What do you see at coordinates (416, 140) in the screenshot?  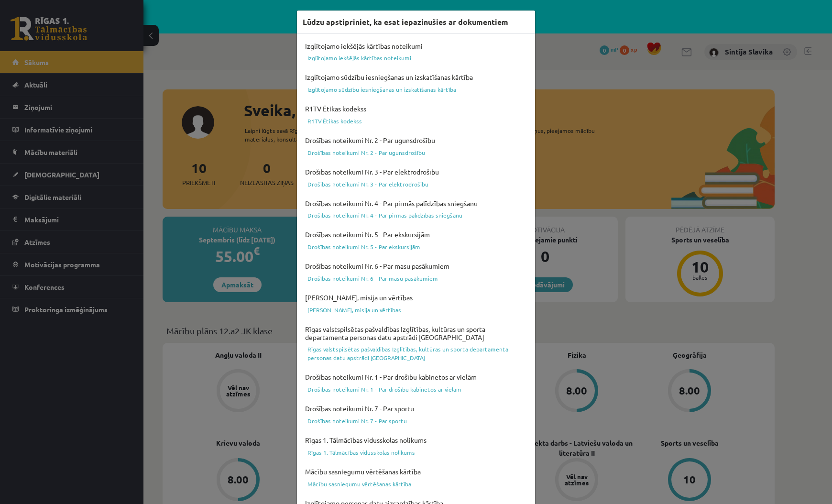 I see `h4: Drošības noteikumi Nr. 2 - Par ugunsdrošību` at bounding box center [416, 140].